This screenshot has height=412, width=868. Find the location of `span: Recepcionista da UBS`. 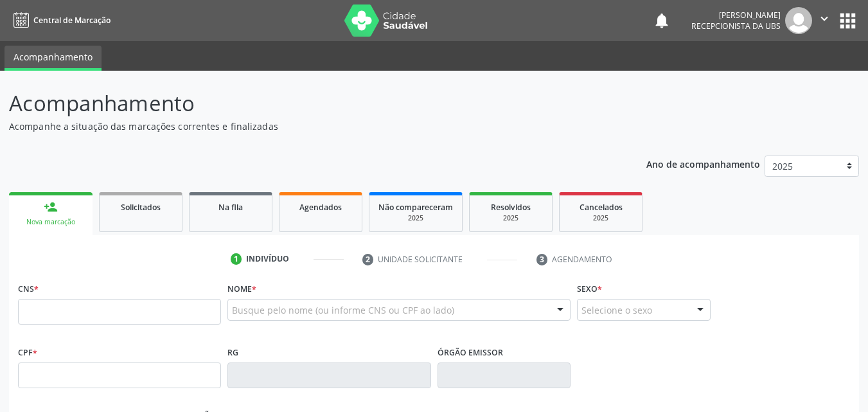

span: Recepcionista da UBS is located at coordinates (736, 25).